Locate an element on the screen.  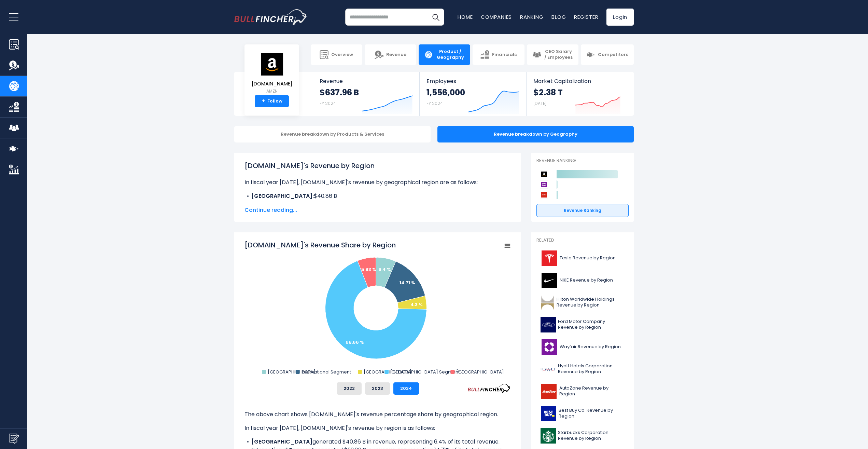
text: 5.93 % is located at coordinates (369, 269).